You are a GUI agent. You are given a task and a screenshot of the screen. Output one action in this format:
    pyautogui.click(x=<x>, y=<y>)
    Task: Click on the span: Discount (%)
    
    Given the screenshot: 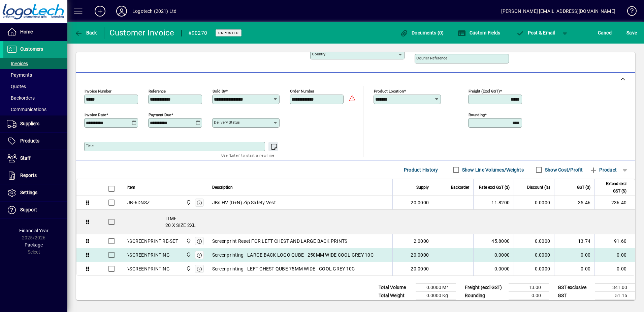 What is the action you would take?
    pyautogui.click(x=538, y=188)
    